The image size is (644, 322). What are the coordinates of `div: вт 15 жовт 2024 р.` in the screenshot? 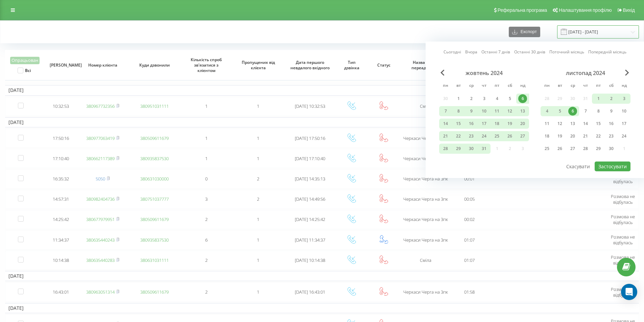 It's located at (458, 124).